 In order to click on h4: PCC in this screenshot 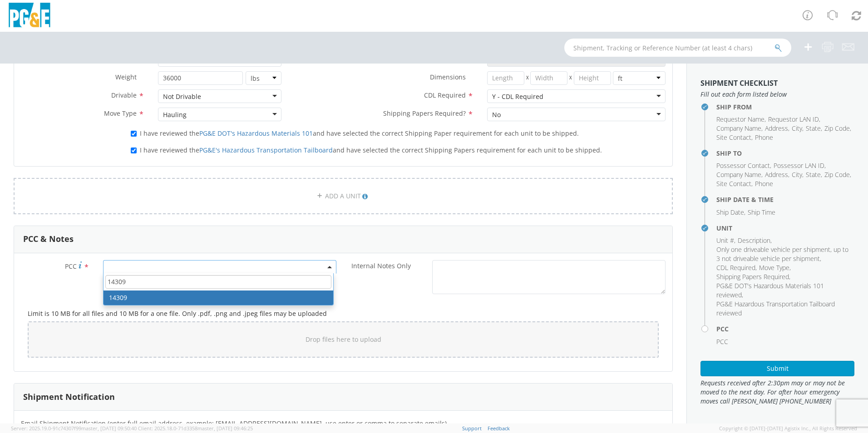, I will do `click(786, 328)`.